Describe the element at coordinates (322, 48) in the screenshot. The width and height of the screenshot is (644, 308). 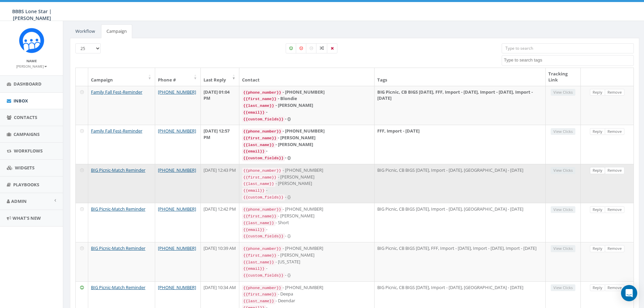
I see `label: Mixed` at that location.